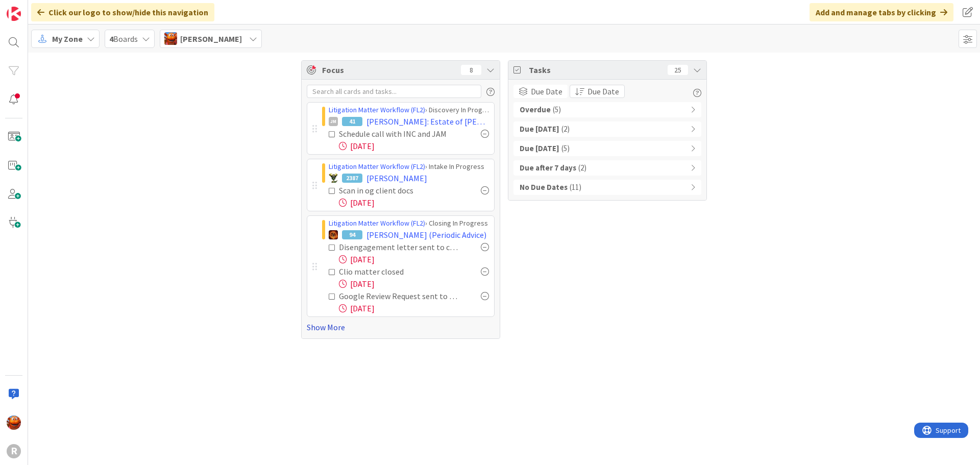 The height and width of the screenshot is (465, 980). Describe the element at coordinates (400, 327) in the screenshot. I see `a: Show More` at that location.